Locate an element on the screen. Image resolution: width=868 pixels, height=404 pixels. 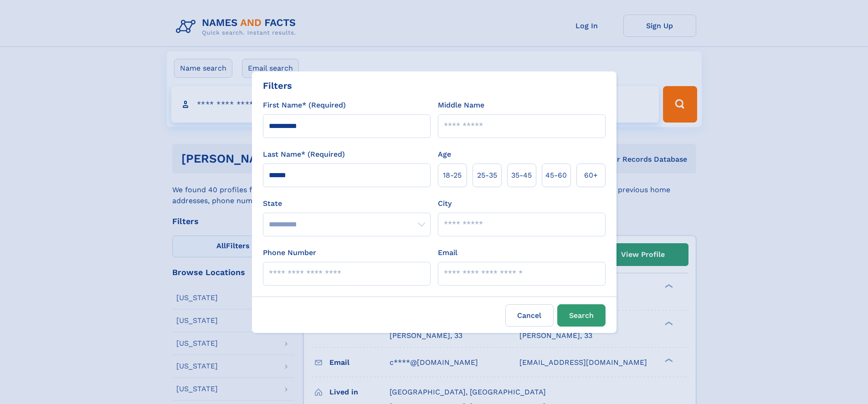
label: Cancel is located at coordinates (529, 315).